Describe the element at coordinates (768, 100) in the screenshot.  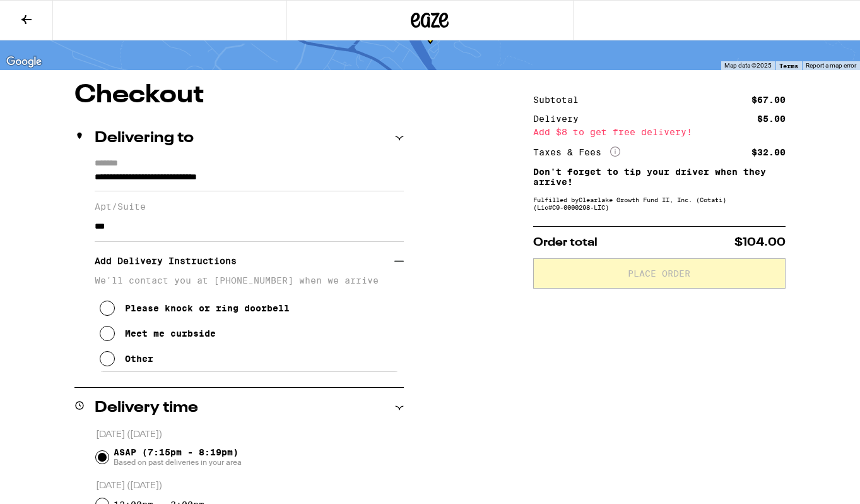
I see `div: $67.00` at that location.